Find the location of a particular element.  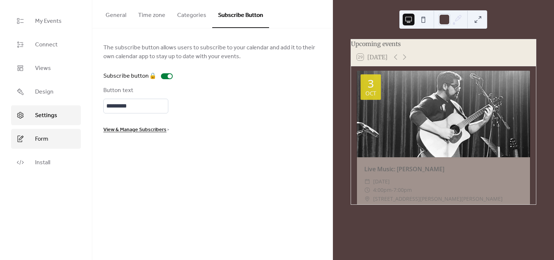

span: Settings is located at coordinates (46, 116).